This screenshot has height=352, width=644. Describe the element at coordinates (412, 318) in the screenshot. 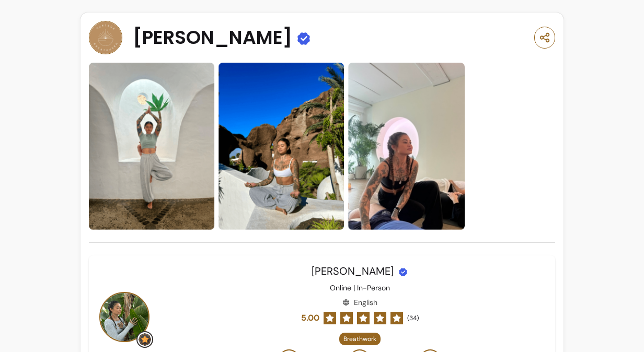

I see `span: ( 34 )` at that location.